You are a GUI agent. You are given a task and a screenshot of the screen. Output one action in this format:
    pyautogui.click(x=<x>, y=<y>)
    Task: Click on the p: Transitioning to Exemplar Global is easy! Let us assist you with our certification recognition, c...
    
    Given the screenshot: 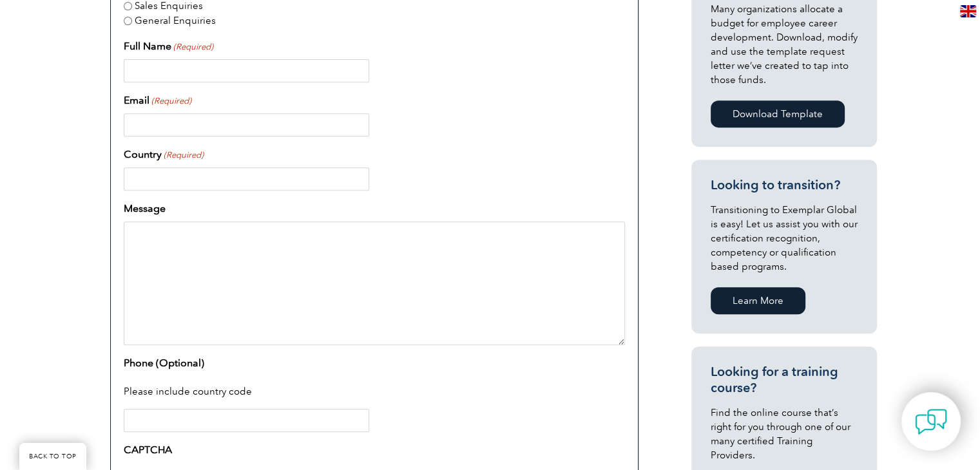 What is the action you would take?
    pyautogui.click(x=784, y=238)
    